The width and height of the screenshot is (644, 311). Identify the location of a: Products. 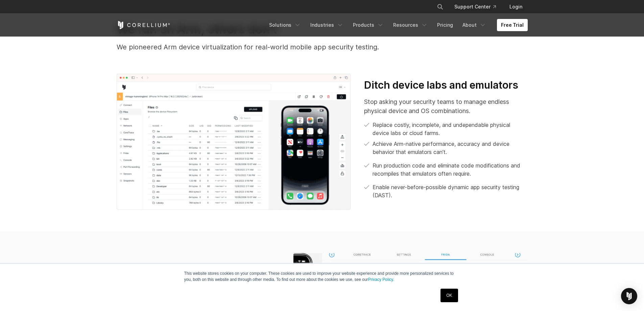
(368, 25).